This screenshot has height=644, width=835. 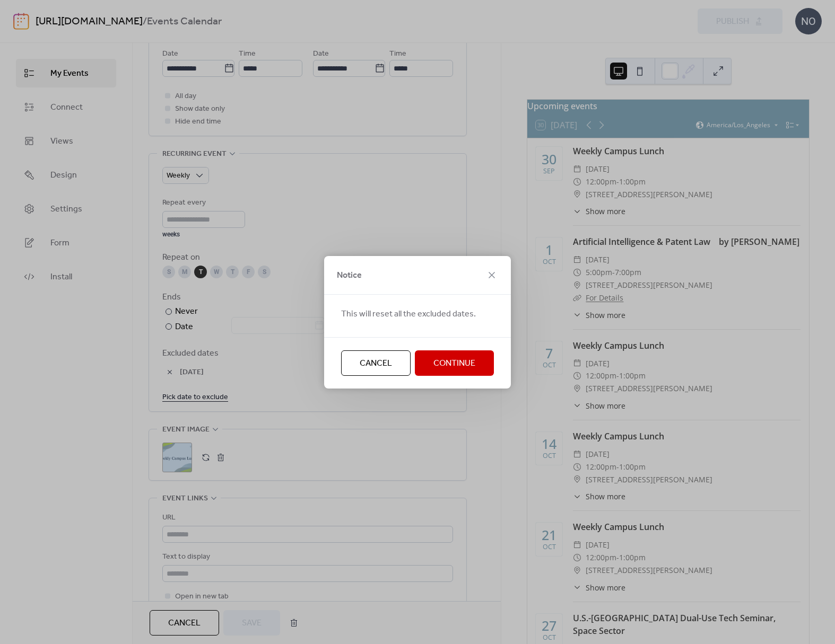 What do you see at coordinates (376, 363) in the screenshot?
I see `button: Cancel` at bounding box center [376, 363].